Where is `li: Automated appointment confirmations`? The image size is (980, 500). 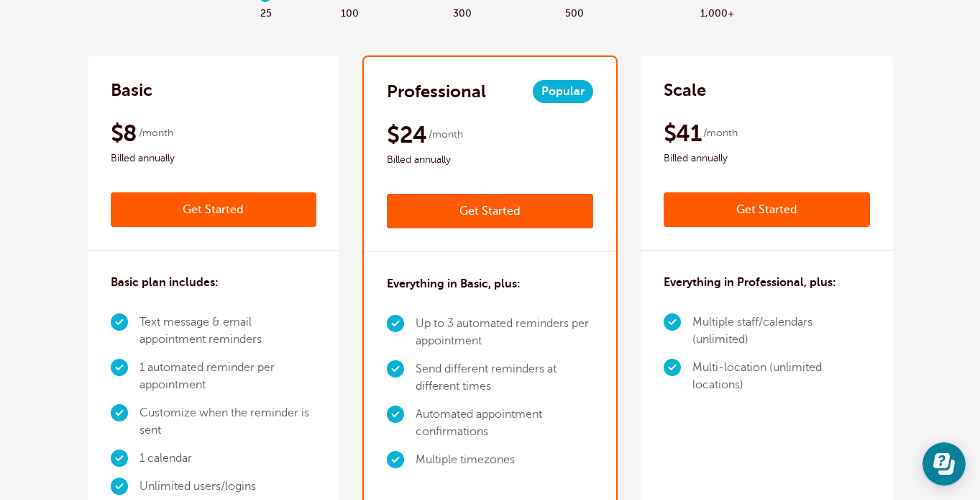 li: Automated appointment confirmations is located at coordinates (504, 423).